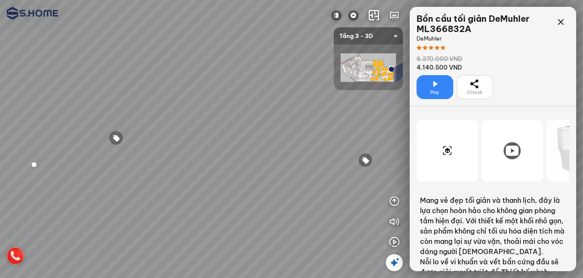 The width and height of the screenshot is (583, 278). I want to click on p: Mang vẻ đẹp tối giản và thanh lịch, đây là lựa chọn hoàn hảo cho không gian phòng tắm hiện đại. V..., so click(493, 226).